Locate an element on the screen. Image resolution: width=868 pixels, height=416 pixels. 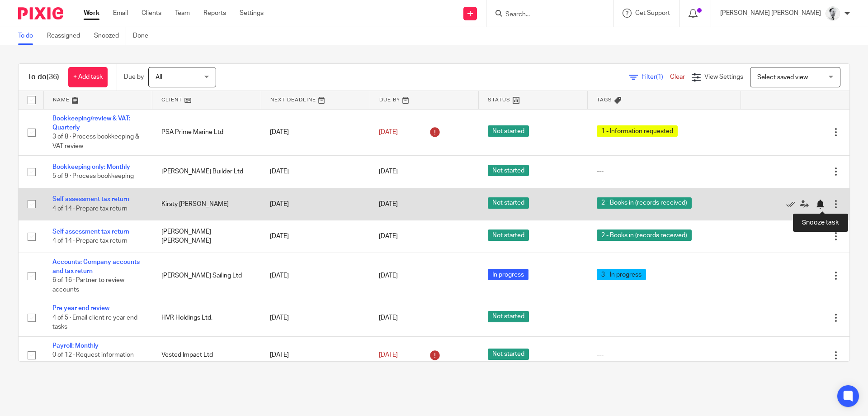
a: Mark as done is located at coordinates (793, 204).